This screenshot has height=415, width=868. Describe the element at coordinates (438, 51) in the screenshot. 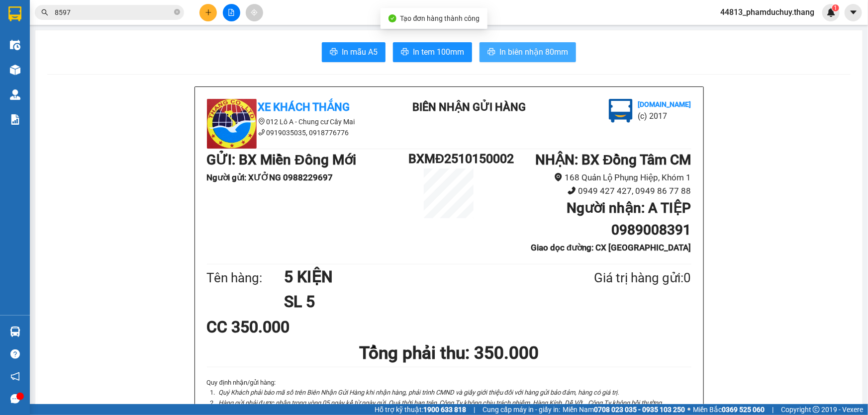

I see `span: In tem 100mm` at that location.